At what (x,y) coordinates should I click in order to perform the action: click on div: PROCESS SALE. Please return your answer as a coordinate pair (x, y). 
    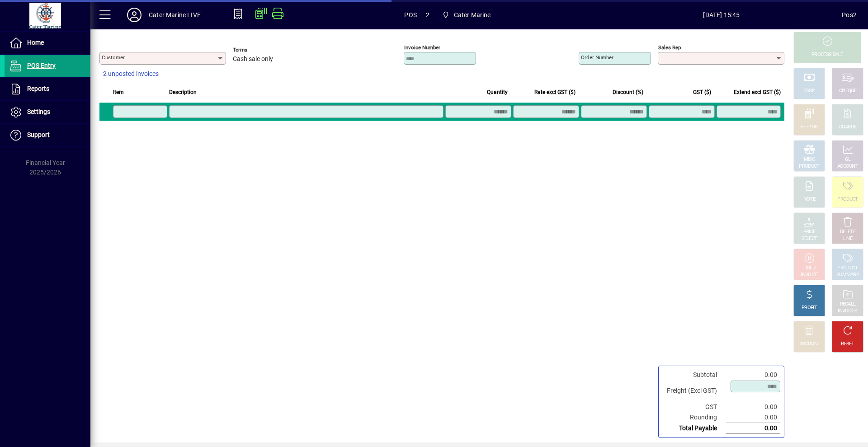
    Looking at the image, I should click on (828, 55).